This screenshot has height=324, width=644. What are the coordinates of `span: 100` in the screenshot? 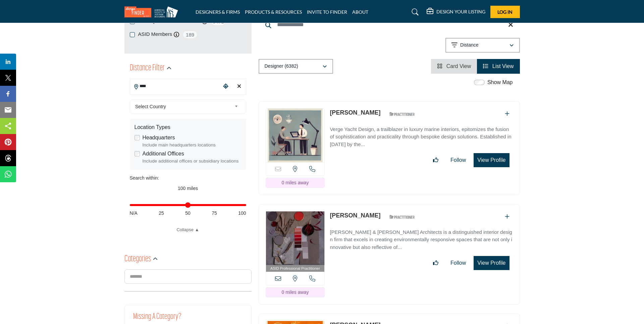 It's located at (242, 213).